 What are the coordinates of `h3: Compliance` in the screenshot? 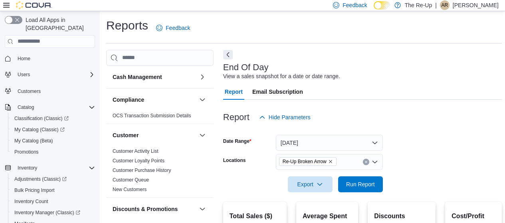 It's located at (128, 100).